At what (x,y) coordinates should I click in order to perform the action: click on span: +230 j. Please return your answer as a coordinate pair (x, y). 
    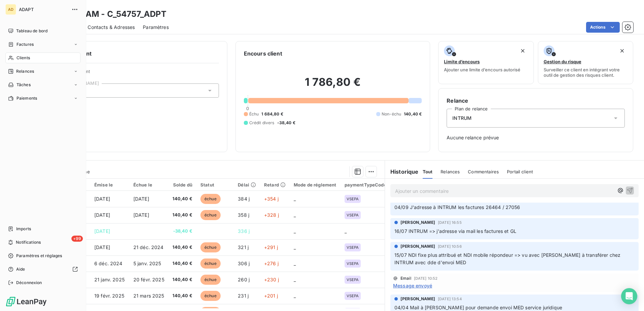
    Looking at the image, I should click on (272, 280).